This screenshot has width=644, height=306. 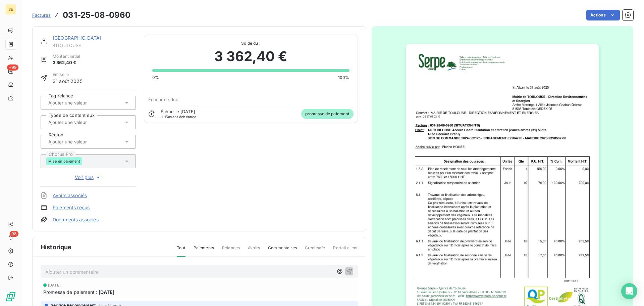 I want to click on span: 41TOULOUSE, so click(x=94, y=46).